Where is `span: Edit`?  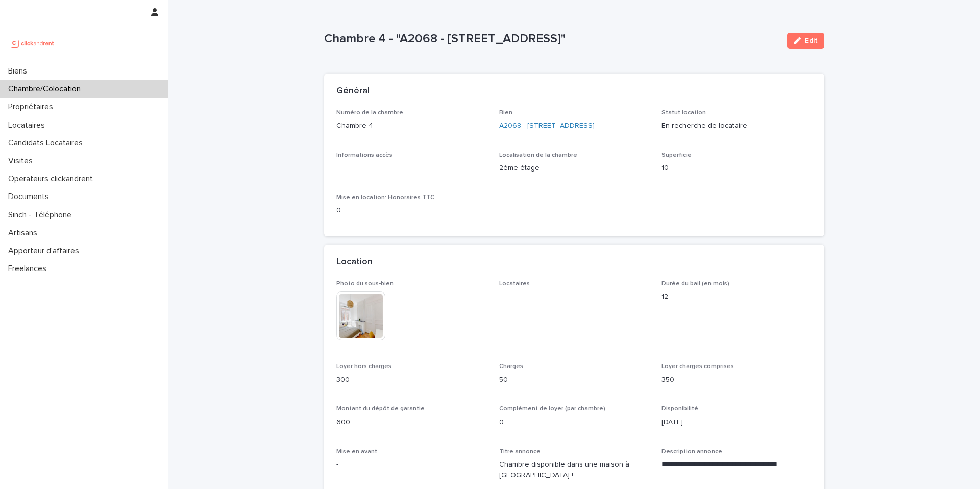 span: Edit is located at coordinates (811, 41).